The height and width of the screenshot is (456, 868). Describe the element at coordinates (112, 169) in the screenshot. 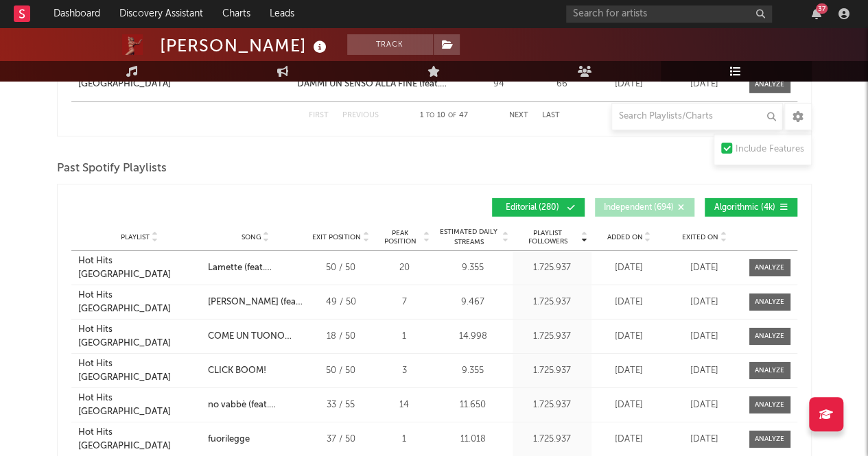

I see `span: Past Spotify Playlists` at that location.